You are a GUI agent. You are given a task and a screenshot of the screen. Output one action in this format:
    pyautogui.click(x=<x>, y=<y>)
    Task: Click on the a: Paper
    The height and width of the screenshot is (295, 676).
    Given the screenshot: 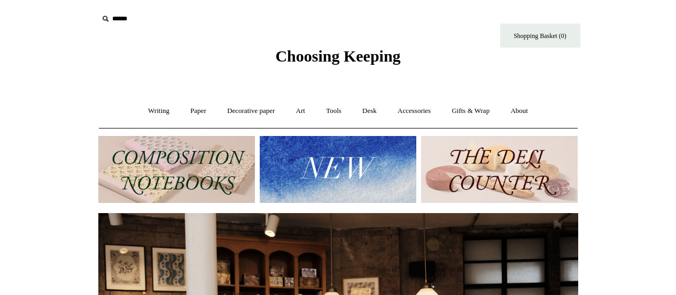 What is the action you would take?
    pyautogui.click(x=198, y=111)
    